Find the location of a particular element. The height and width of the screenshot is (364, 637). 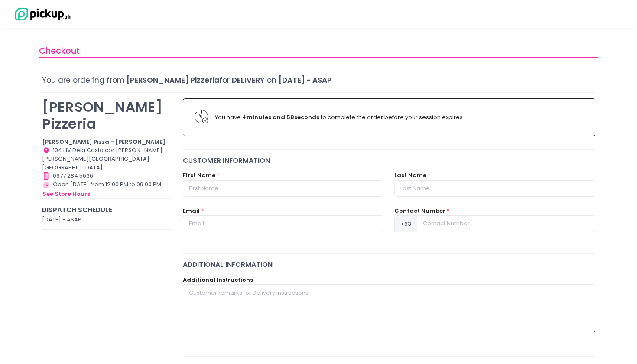

label: Last Name is located at coordinates (411, 176).